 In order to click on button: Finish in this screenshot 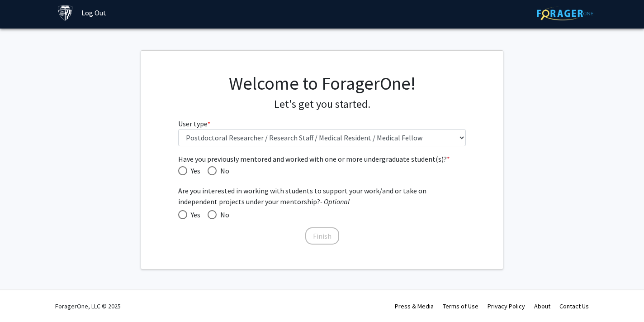, I will do `click(322, 236)`.